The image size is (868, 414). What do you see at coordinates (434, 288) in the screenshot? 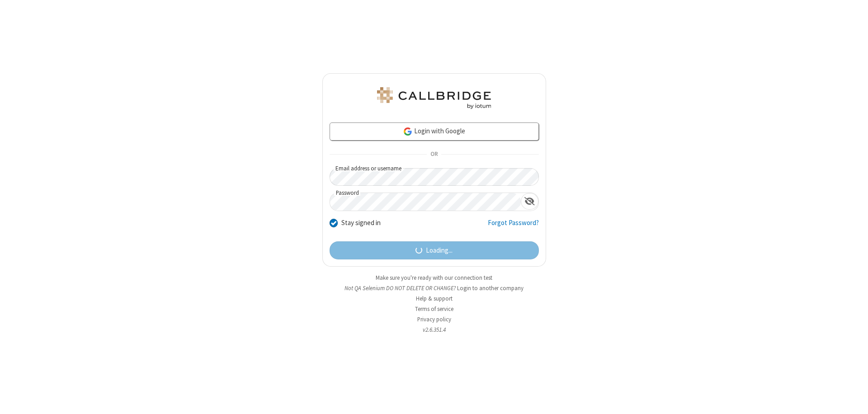
I see `li: Not QA Selenium DO NOT DELETE OR CHANGE?` at bounding box center [434, 288].